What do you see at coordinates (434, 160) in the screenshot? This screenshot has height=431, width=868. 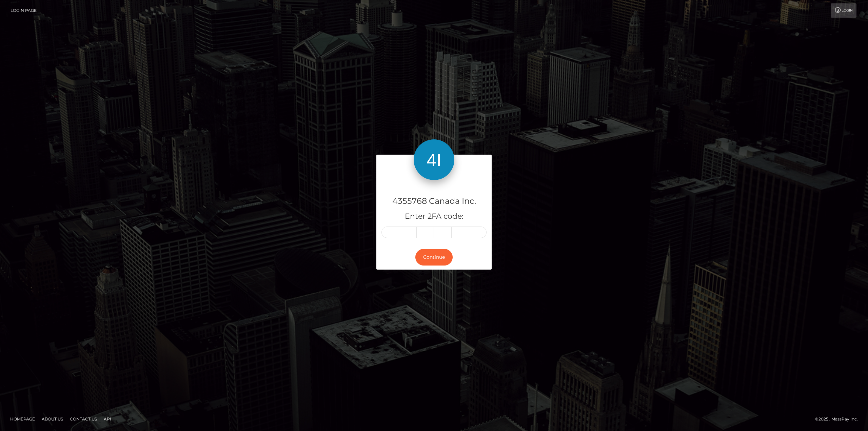 I see `img: 4355768 Canada Inc.` at bounding box center [434, 160].